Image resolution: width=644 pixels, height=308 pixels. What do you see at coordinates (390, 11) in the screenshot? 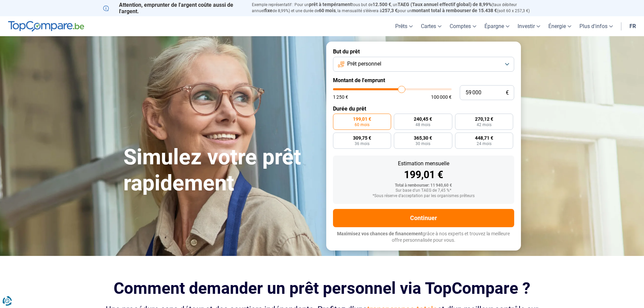
I see `span: 257,3 €` at bounding box center [390, 11].